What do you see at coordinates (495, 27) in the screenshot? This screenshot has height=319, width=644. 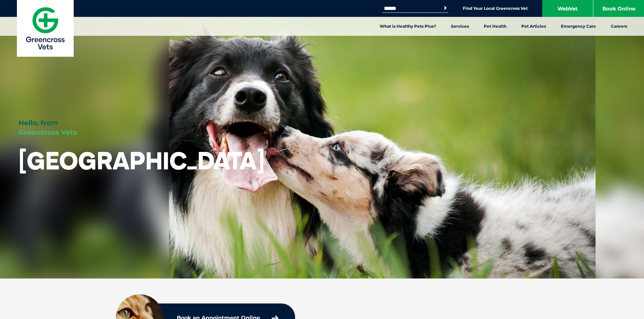 I see `a: Pet Health` at bounding box center [495, 27].